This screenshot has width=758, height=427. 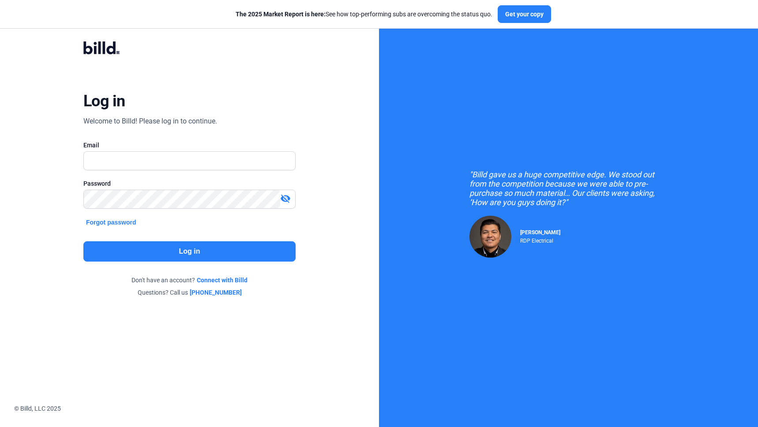 What do you see at coordinates (150, 121) in the screenshot?
I see `div: Welcome to Billd! Please log in to continue.` at bounding box center [150, 121].